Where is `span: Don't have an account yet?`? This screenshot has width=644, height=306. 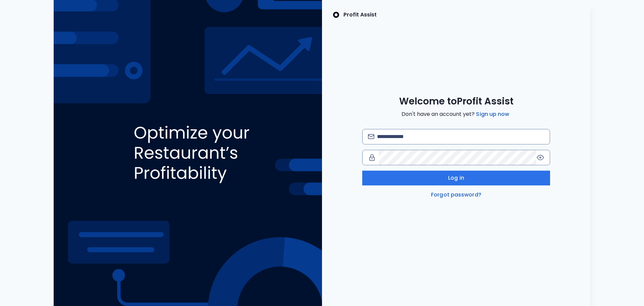 span: Don't have an account yet? is located at coordinates (456, 114).